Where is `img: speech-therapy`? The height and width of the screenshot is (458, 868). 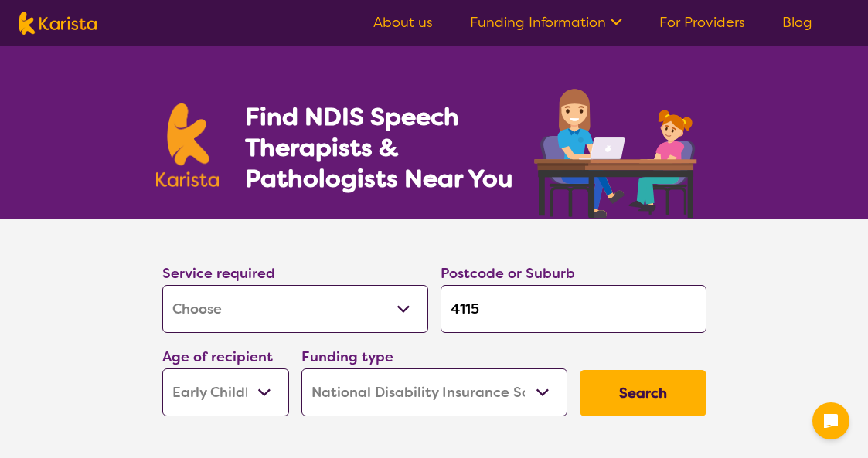
img: speech-therapy is located at coordinates (617, 151).